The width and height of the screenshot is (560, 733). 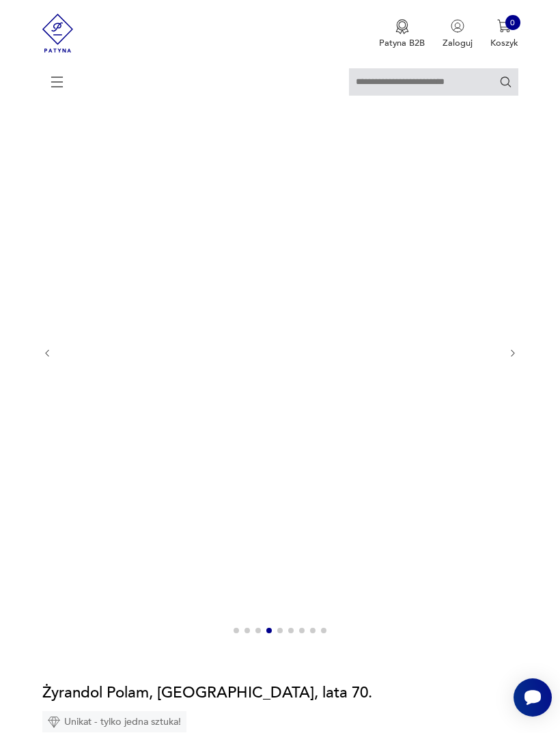 I want to click on img: Ikona koszyka, so click(x=504, y=26).